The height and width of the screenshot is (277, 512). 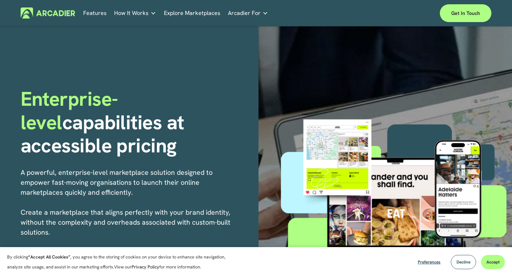 What do you see at coordinates (146, 267) in the screenshot?
I see `a: Privacy Policy` at bounding box center [146, 267].